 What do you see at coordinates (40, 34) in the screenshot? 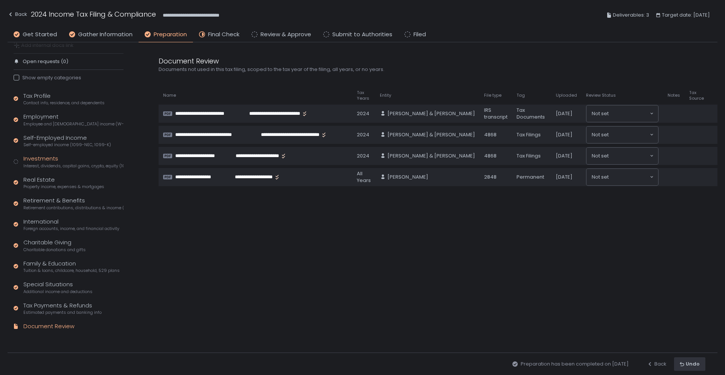
I see `span: Get Started` at bounding box center [40, 34].